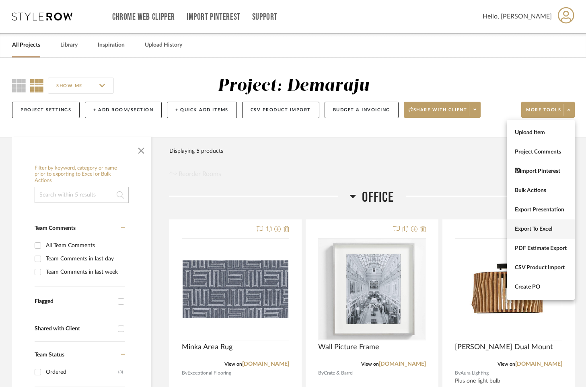 The image size is (586, 387). Describe the element at coordinates (541, 287) in the screenshot. I see `span: Create PO` at that location.